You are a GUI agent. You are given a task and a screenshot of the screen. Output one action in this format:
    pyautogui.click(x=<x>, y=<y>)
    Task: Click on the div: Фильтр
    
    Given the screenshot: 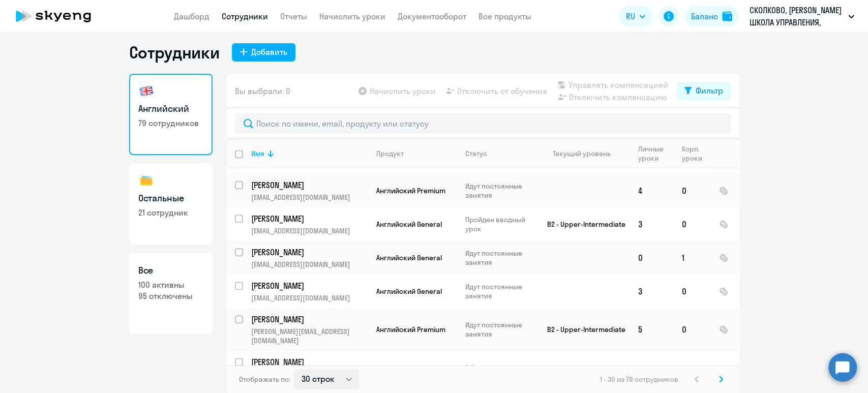 What is the action you would take?
    pyautogui.click(x=709, y=91)
    